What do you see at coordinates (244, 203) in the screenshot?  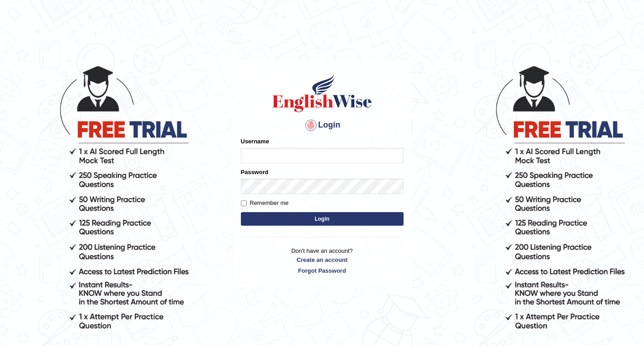 I see `input: Remember me` at bounding box center [244, 203].